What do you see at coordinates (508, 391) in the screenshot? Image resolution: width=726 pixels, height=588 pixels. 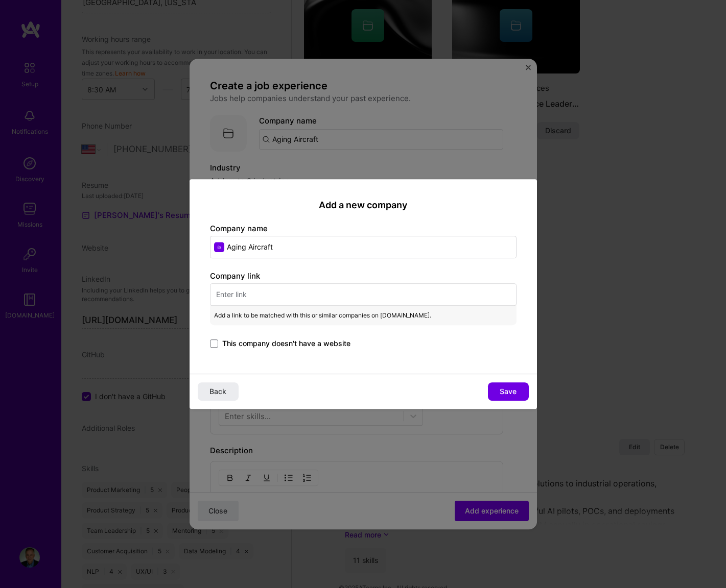 I see `button: Save` at bounding box center [508, 391].